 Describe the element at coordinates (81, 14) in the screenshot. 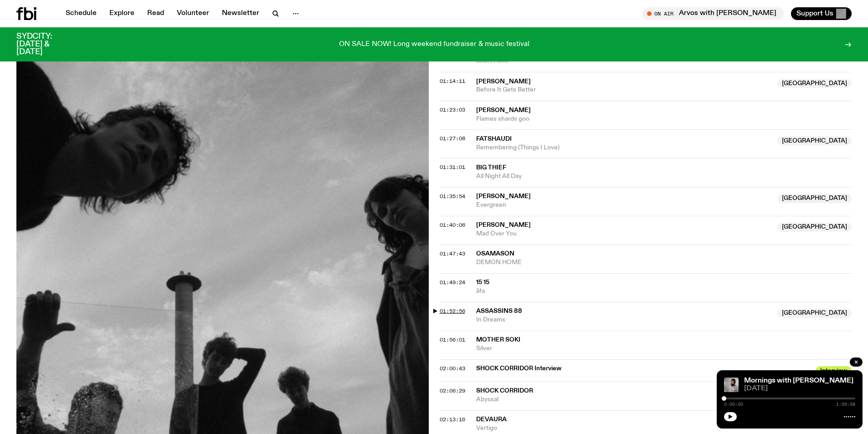

I see `a: Schedule` at that location.